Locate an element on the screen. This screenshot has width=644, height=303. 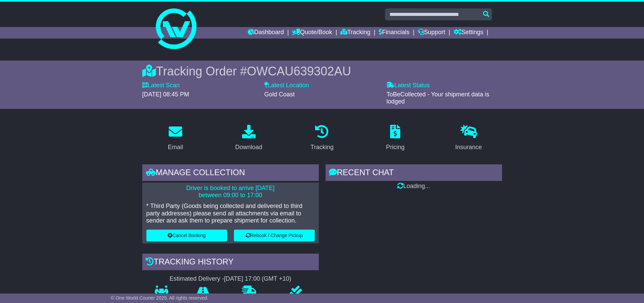
a: Pricing is located at coordinates (395, 138).